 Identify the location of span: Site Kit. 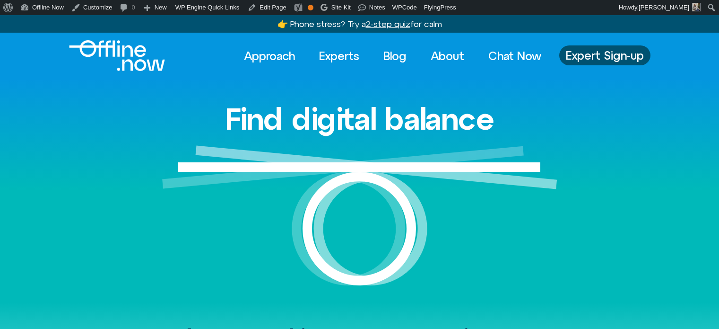
(341, 7).